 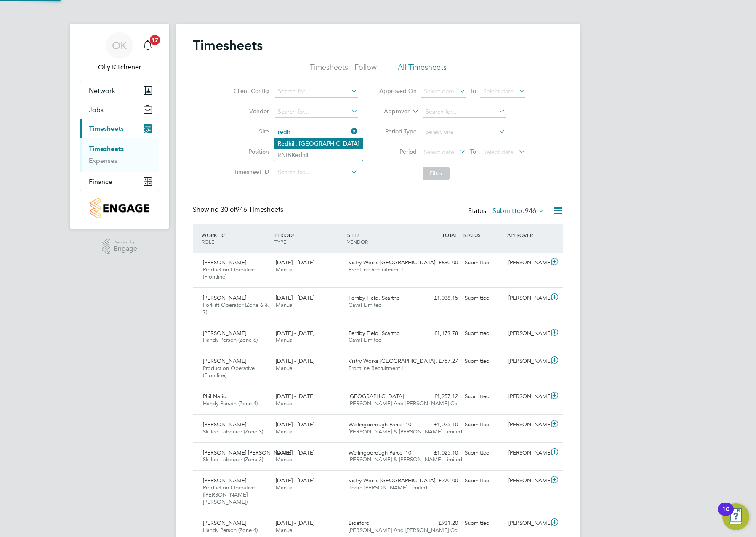 What do you see at coordinates (527, 235) in the screenshot?
I see `div: APPROVER` at bounding box center [527, 235].